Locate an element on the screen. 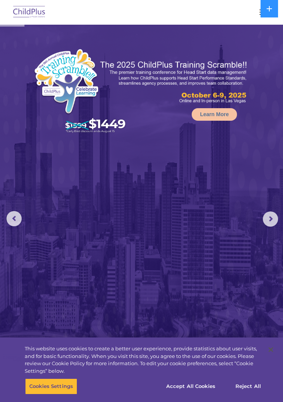  button: Reject All is located at coordinates (248, 387).